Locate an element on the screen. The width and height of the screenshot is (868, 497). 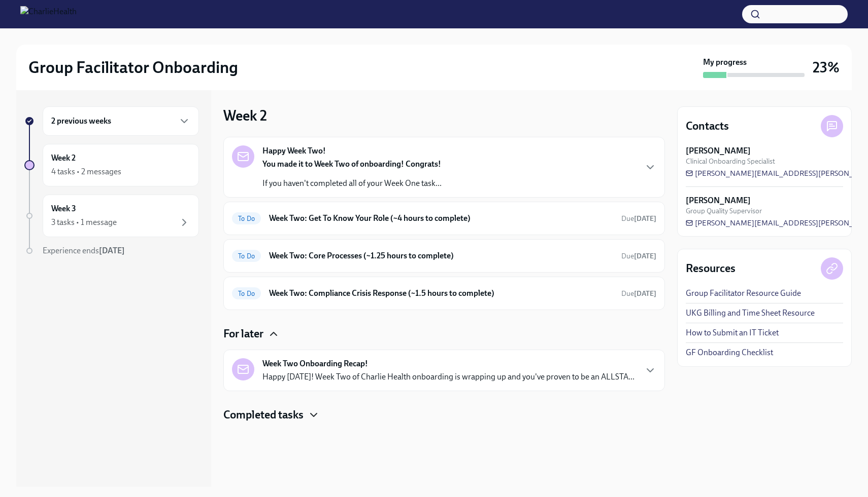
div: 2 previous weeks is located at coordinates (121, 122).